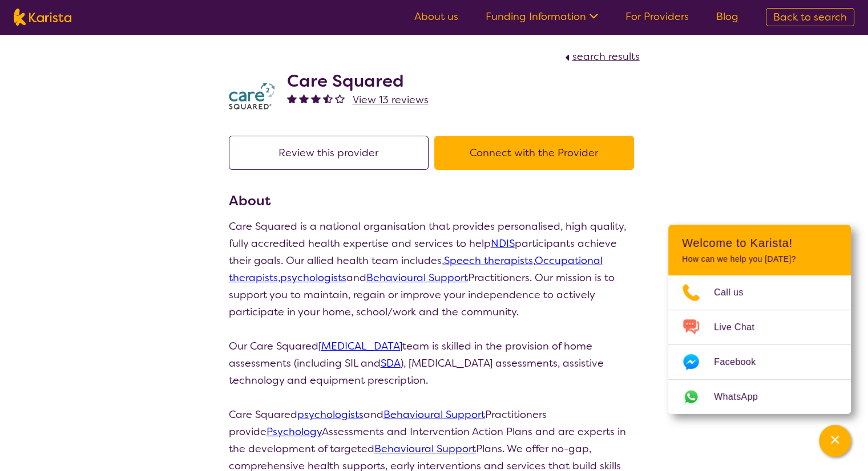 The image size is (868, 471). I want to click on a: Review this provider, so click(332, 153).